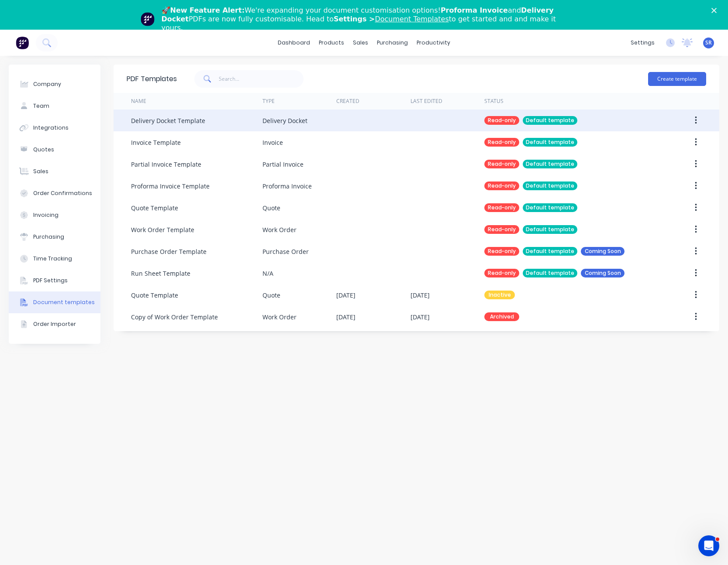 The height and width of the screenshot is (565, 728). I want to click on div: Quotes, so click(44, 150).